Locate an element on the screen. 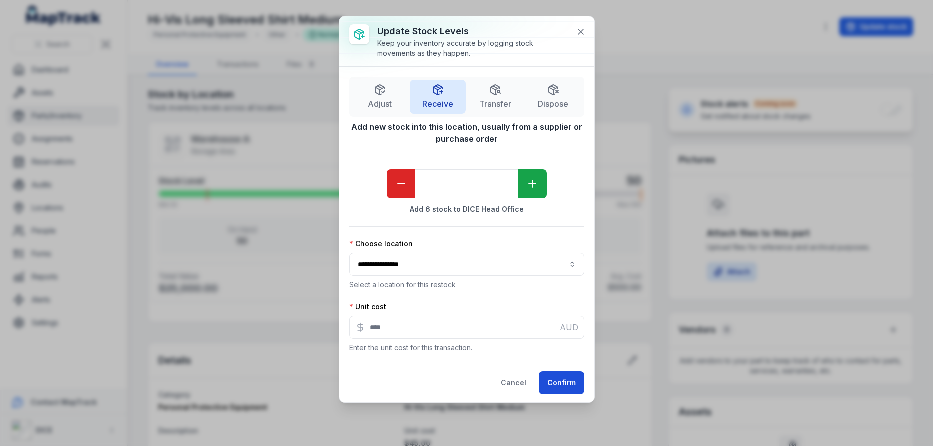 This screenshot has width=933, height=446. button: Transfer is located at coordinates (496, 97).